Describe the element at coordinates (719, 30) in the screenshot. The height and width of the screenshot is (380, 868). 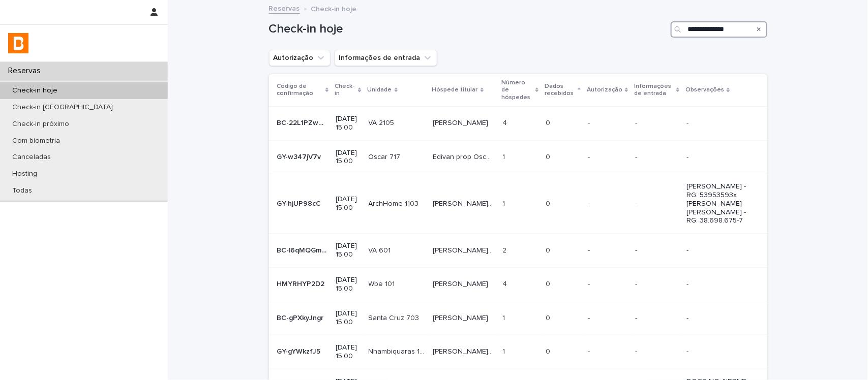
I see `input: Search` at that location.